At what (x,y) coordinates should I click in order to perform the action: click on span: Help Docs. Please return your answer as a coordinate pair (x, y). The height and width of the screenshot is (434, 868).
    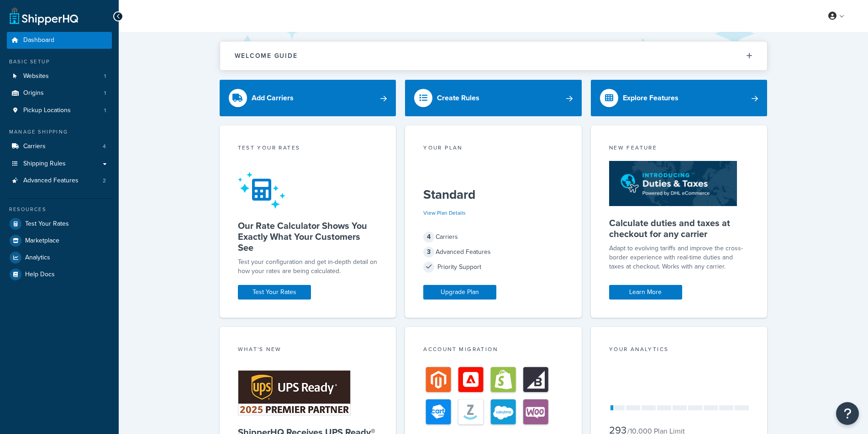
    Looking at the image, I should click on (40, 274).